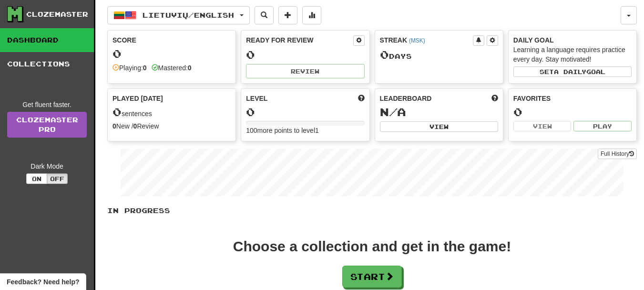  Describe the element at coordinates (603, 126) in the screenshot. I see `button: Play` at that location.